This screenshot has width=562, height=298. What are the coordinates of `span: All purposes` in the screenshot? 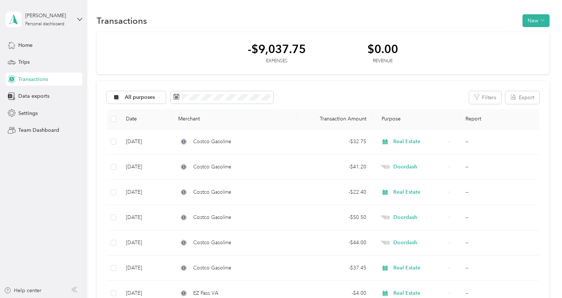 It's located at (140, 97).